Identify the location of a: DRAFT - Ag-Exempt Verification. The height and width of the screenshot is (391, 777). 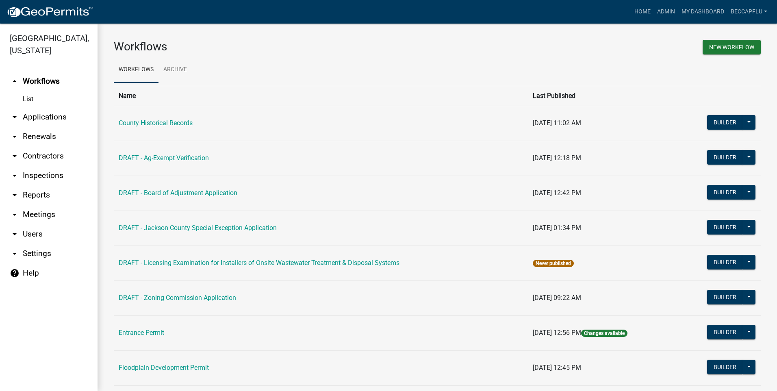
(164, 158).